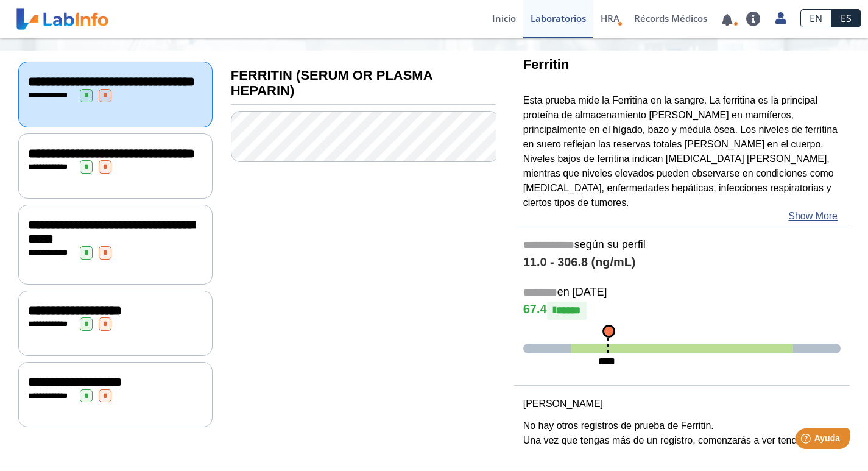  What do you see at coordinates (846, 19) in the screenshot?
I see `a: ES` at bounding box center [846, 19].